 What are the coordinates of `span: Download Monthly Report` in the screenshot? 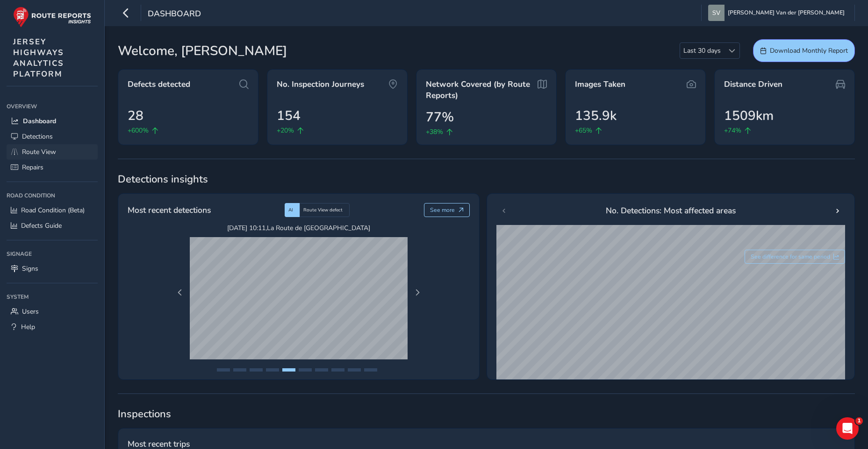 It's located at (809, 51).